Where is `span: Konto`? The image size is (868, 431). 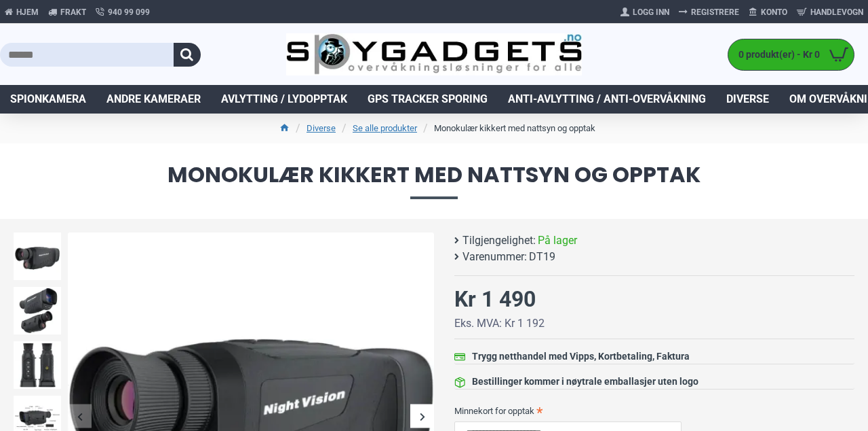
span: Konto is located at coordinates (774, 13).